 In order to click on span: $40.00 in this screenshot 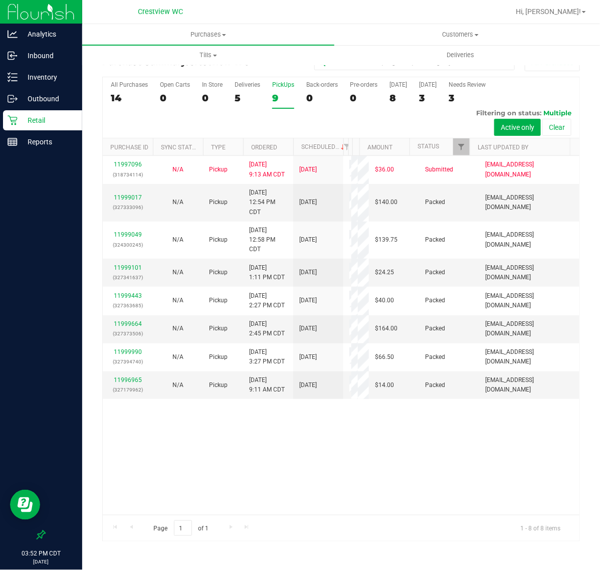, I will do `click(384, 300)`.